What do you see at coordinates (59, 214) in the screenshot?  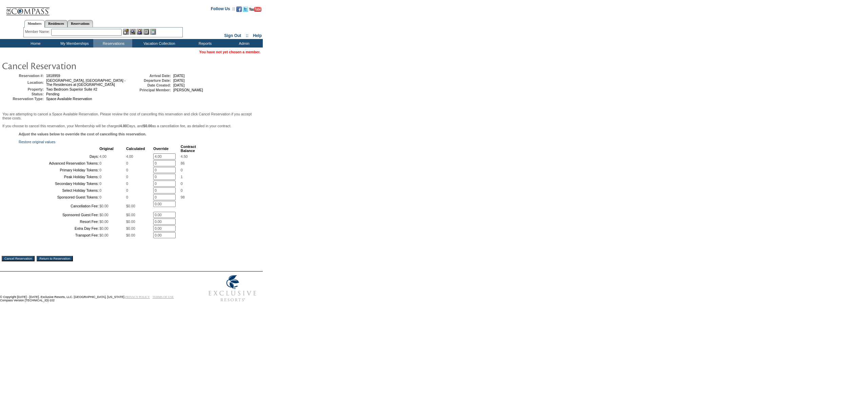 I see `td: Sponsored Guest Fee:` at bounding box center [59, 214].